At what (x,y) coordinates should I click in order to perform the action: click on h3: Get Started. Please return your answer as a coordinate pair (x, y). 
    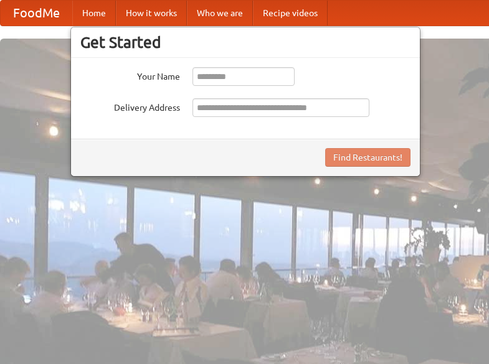
    Looking at the image, I should click on (245, 42).